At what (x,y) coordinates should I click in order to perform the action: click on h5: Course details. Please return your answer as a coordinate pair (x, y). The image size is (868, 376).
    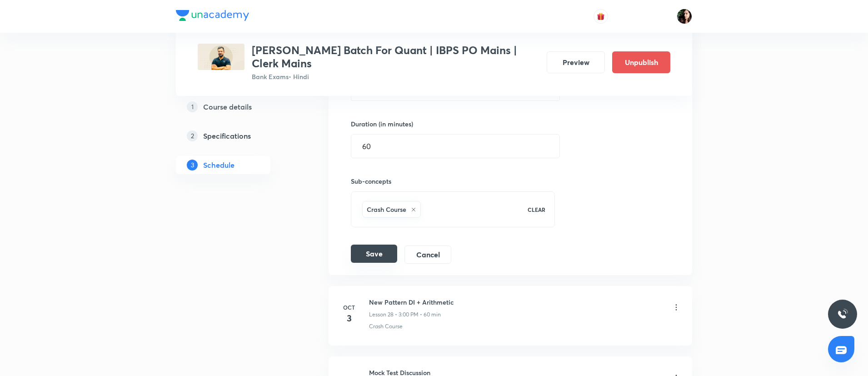
    Looking at the image, I should click on (228, 107).